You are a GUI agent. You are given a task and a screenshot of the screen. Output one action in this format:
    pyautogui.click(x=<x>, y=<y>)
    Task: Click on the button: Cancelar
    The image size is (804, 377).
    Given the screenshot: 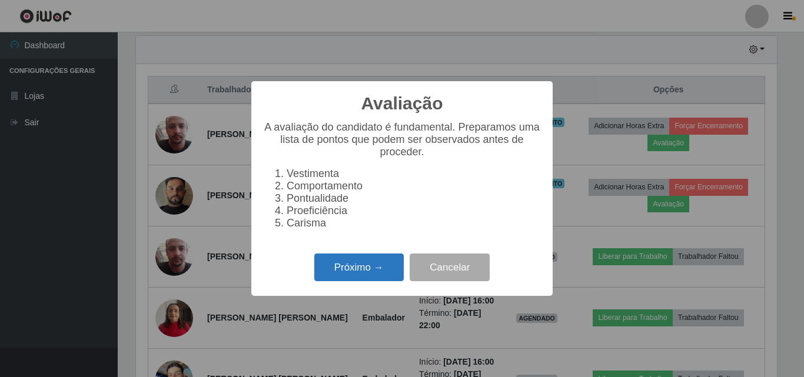 What is the action you would take?
    pyautogui.click(x=450, y=267)
    